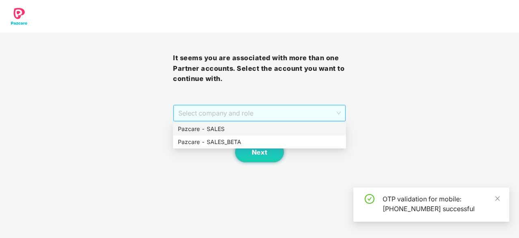 The height and width of the screenshot is (238, 519). Describe the element at coordinates (260, 113) in the screenshot. I see `span: Select company and role` at that location.